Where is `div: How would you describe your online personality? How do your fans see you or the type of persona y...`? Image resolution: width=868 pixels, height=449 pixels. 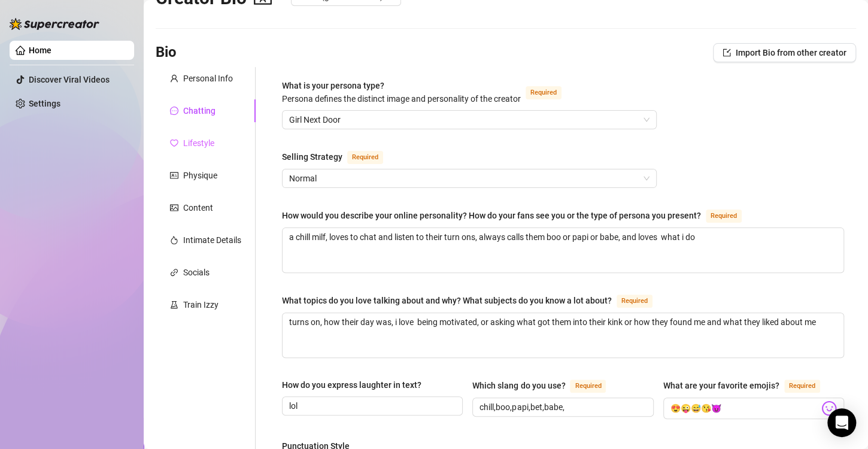 div: How would you describe your online personality? How do your fans see you or the type of persona y... is located at coordinates (491, 216).